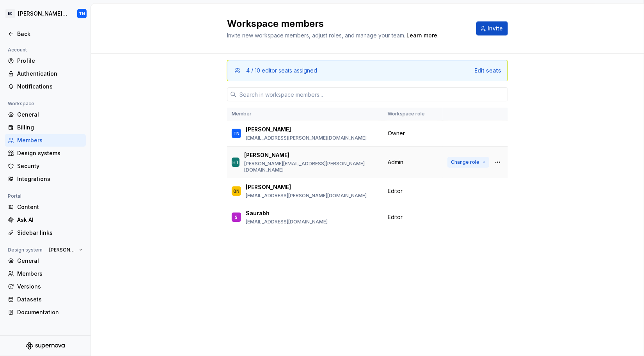 This screenshot has width=644, height=356. Describe the element at coordinates (50, 179) in the screenshot. I see `div: Integrations` at that location.